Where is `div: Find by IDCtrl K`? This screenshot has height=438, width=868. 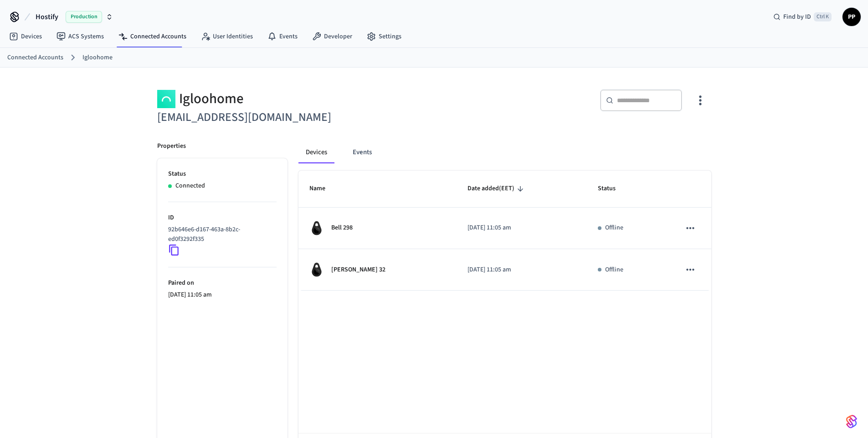 div: Find by IDCtrl K is located at coordinates (802, 17).